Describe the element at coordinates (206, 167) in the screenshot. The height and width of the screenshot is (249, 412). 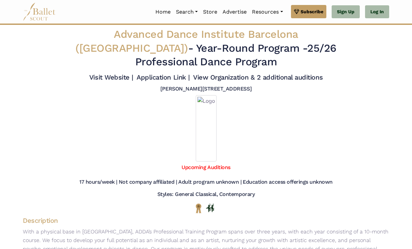
I see `a: Upcoming Auditions` at that location.